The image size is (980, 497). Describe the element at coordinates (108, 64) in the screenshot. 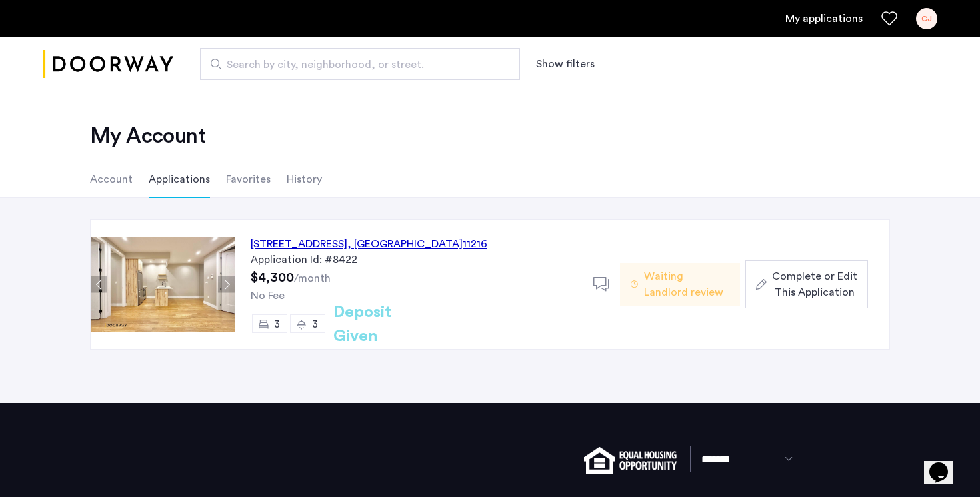

I see `img: logo` at that location.